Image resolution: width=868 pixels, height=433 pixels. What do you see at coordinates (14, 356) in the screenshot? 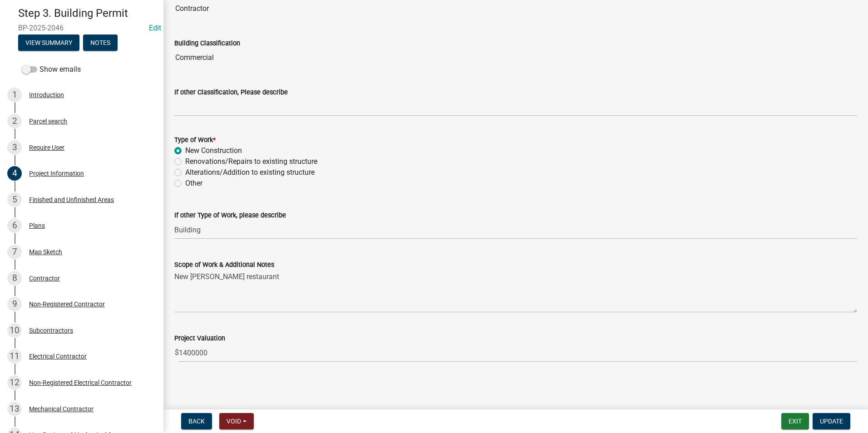
I see `div: 11` at bounding box center [14, 356].